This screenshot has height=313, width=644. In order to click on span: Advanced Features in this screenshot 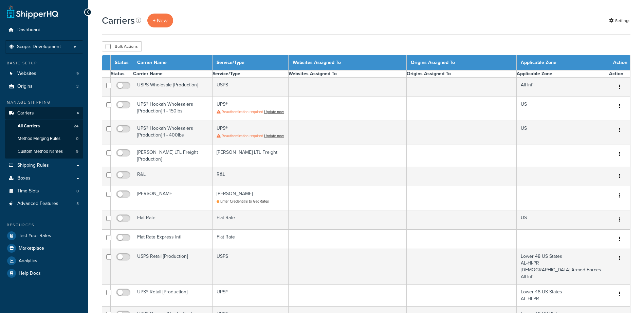, I will do `click(38, 204)`.